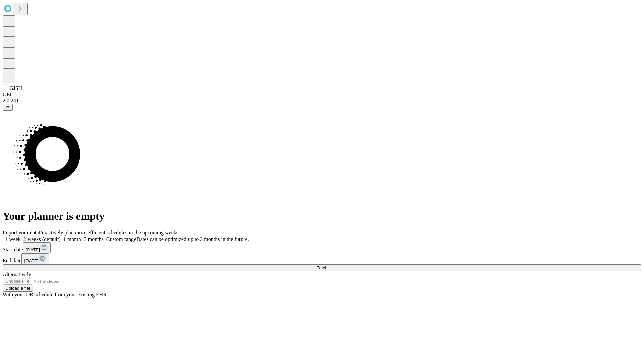 Image resolution: width=644 pixels, height=362 pixels. What do you see at coordinates (16, 88) in the screenshot?
I see `span: GJSH` at bounding box center [16, 88].